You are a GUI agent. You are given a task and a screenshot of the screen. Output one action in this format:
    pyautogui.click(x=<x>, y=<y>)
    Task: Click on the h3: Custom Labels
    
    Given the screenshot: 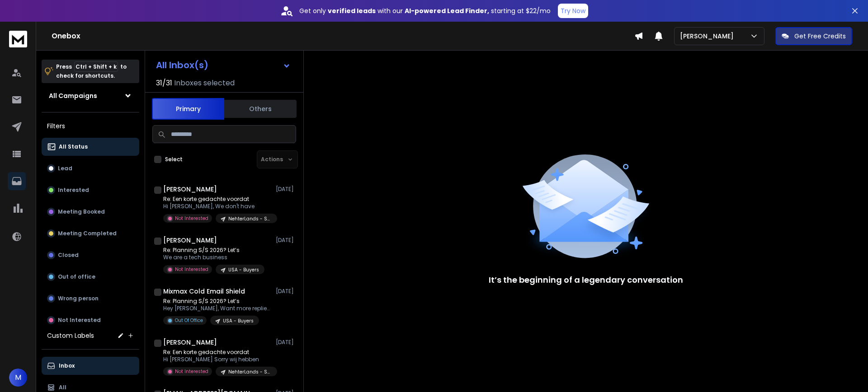 What is the action you would take?
    pyautogui.click(x=71, y=335)
    